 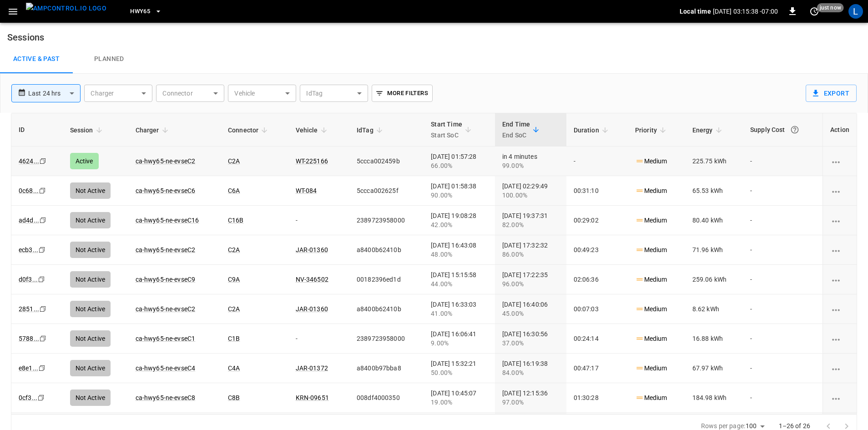 What do you see at coordinates (795, 130) in the screenshot?
I see `button: The cost of your charging session based on your supply rates` at bounding box center [795, 130].